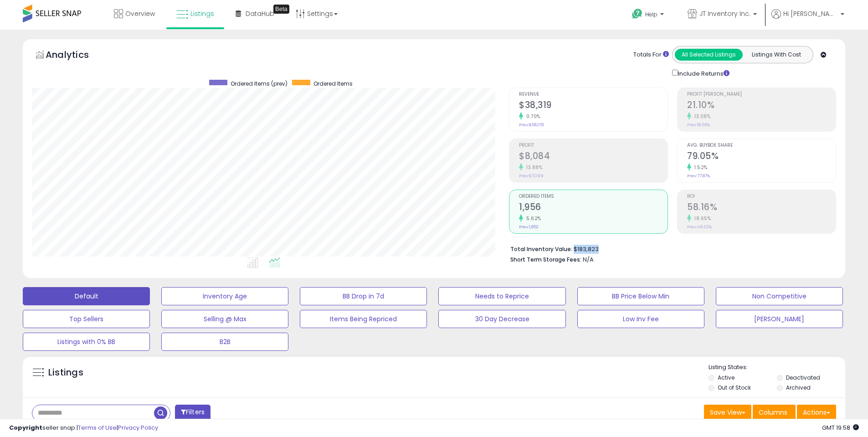  I want to click on button: Listings with 0% BB, so click(86, 342).